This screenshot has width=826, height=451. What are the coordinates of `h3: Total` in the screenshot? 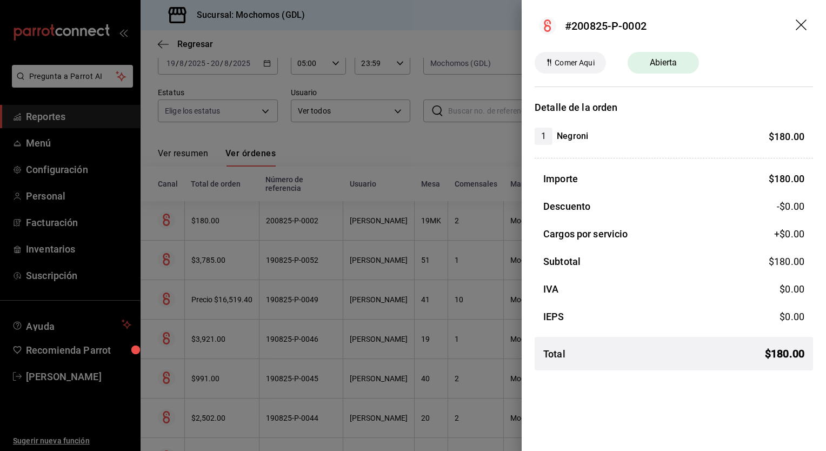 It's located at (554, 354).